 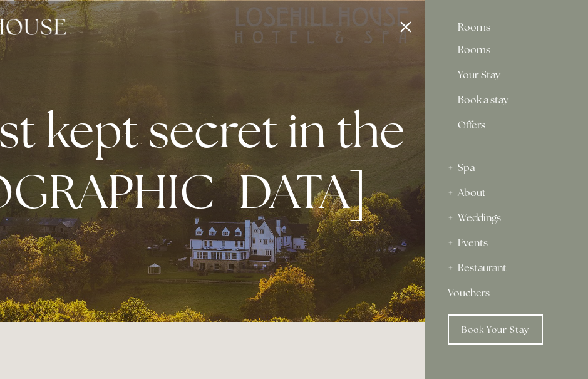 What do you see at coordinates (507, 294) in the screenshot?
I see `a: Vouchers` at bounding box center [507, 294].